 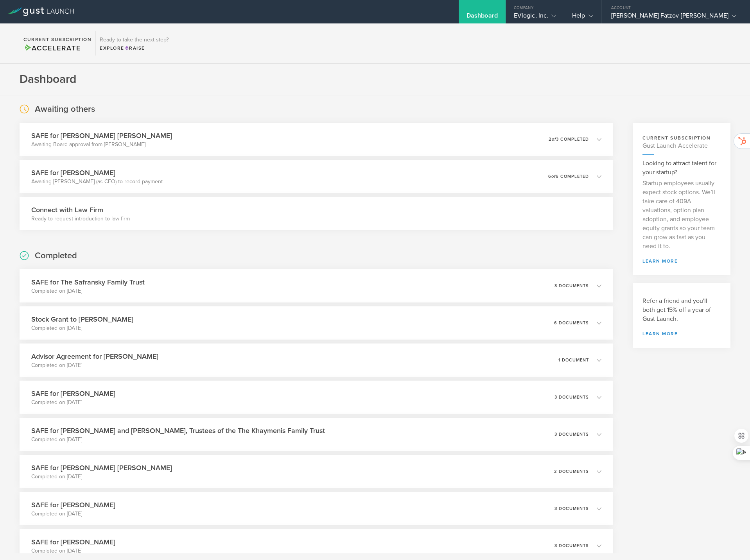 I want to click on p: 6 6 completed, so click(x=569, y=176).